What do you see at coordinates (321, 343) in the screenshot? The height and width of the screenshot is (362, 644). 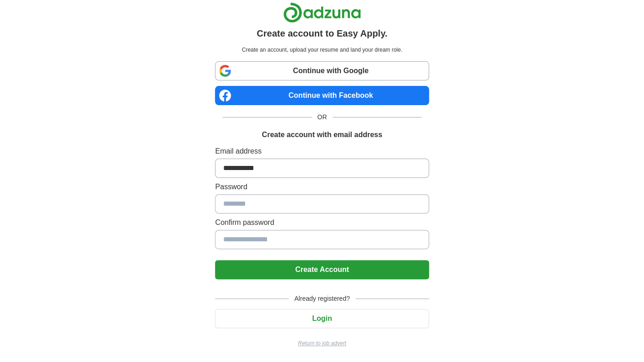 I see `a: Return to job advert` at bounding box center [321, 343].